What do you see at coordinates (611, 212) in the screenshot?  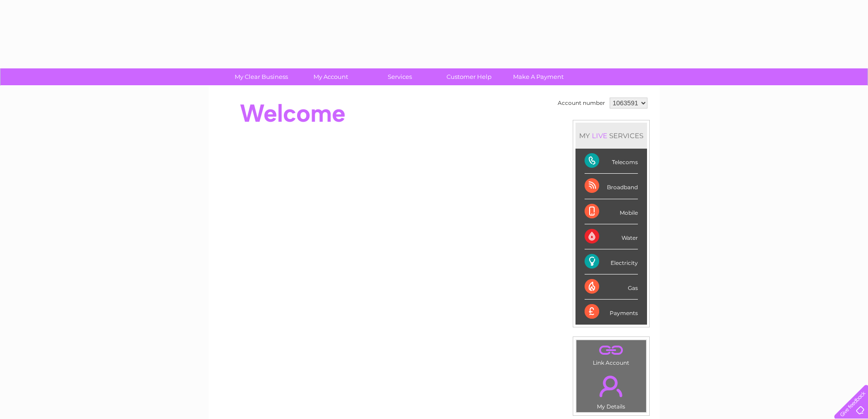 I see `div: Mobile` at bounding box center [611, 212].